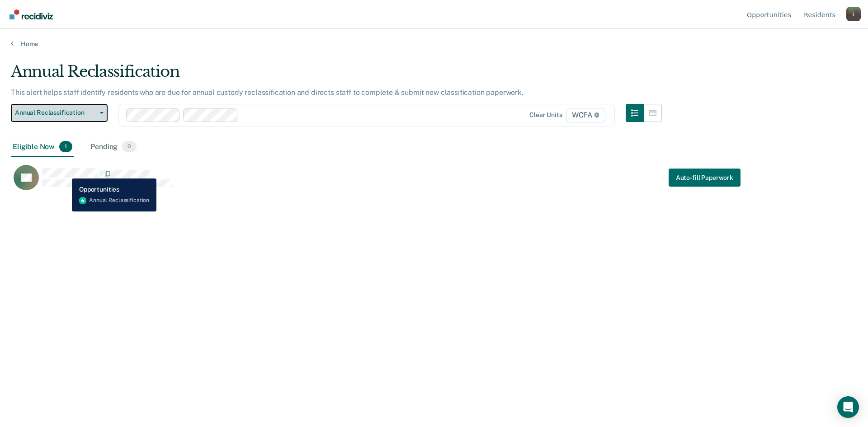 The width and height of the screenshot is (868, 427). Describe the element at coordinates (43, 147) in the screenshot. I see `div: Eligible Now1` at that location.